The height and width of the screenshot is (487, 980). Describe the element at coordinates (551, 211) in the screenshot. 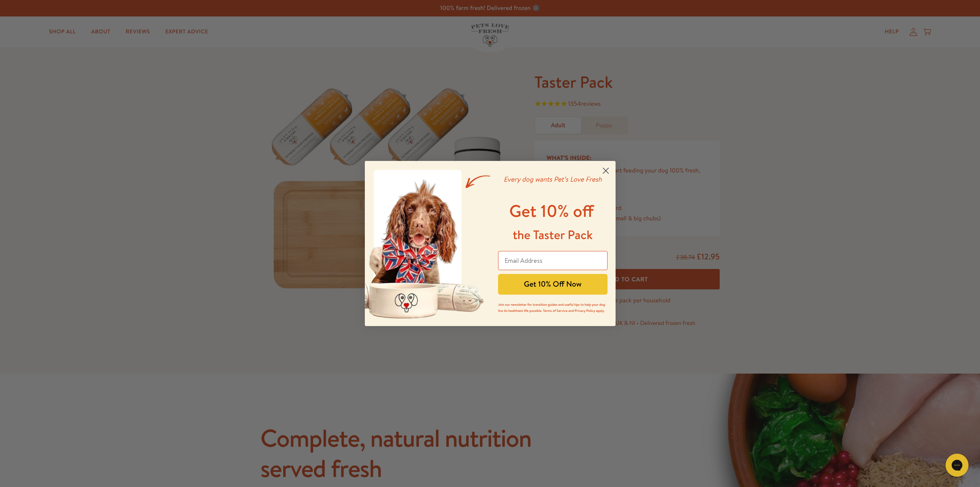

I see `span: Get 10% off` at that location.